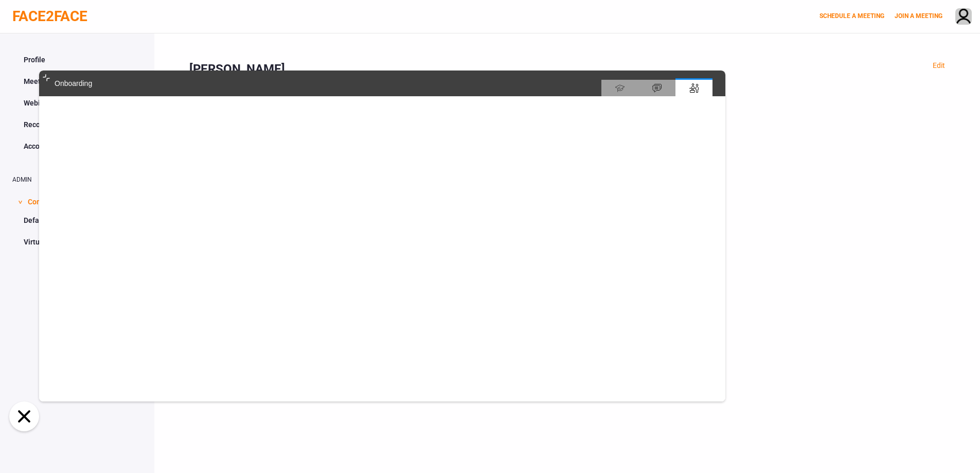 This screenshot has height=473, width=980. I want to click on h2: ADMIN, so click(77, 180).